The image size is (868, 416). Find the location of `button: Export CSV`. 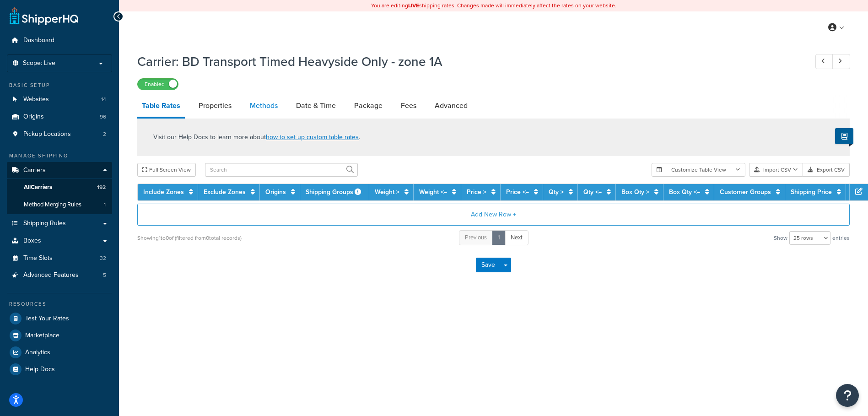

button: Export CSV is located at coordinates (826, 170).